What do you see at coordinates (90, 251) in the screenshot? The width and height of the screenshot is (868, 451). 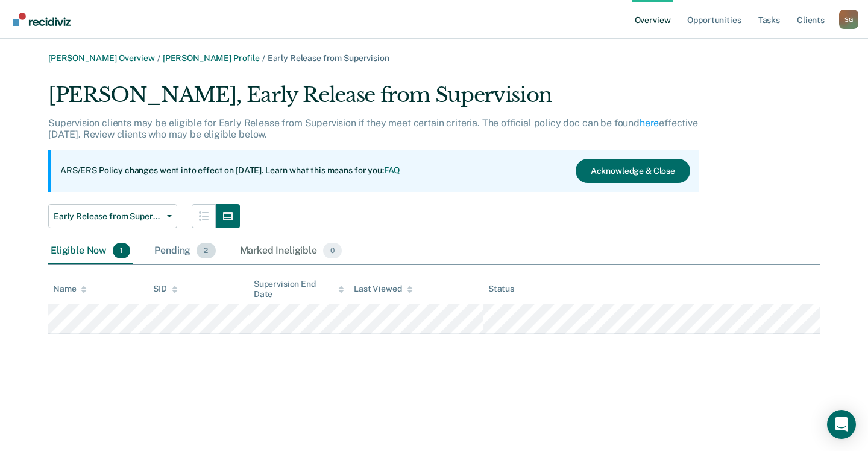 I see `div: Eligible Now1` at bounding box center [90, 251].